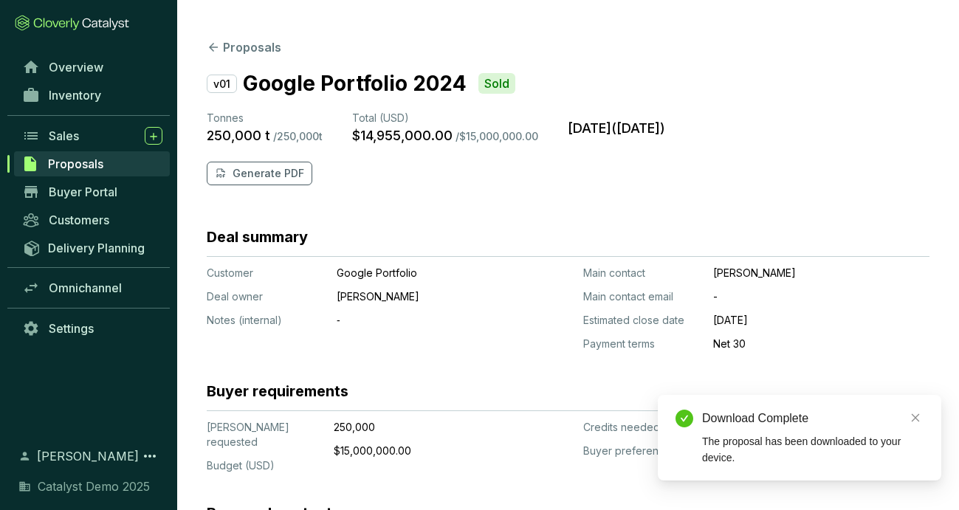  Describe the element at coordinates (278, 391) in the screenshot. I see `h3: Buyer requirements` at that location.